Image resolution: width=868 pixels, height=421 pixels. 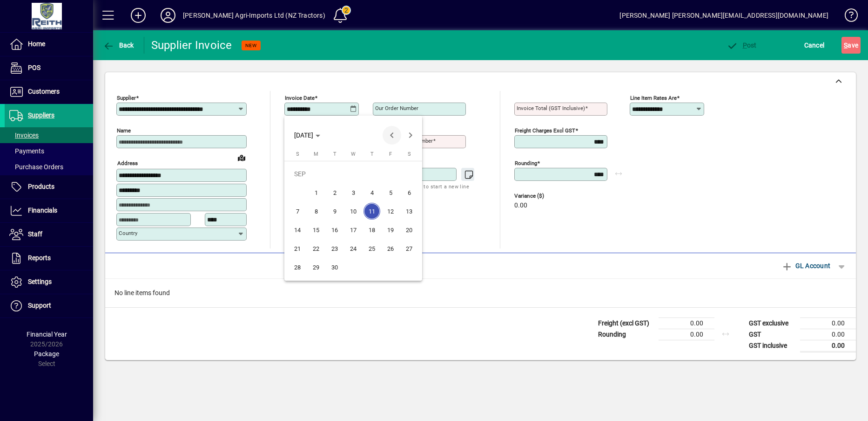 What do you see at coordinates (298, 230) in the screenshot?
I see `span: 14` at bounding box center [298, 230].